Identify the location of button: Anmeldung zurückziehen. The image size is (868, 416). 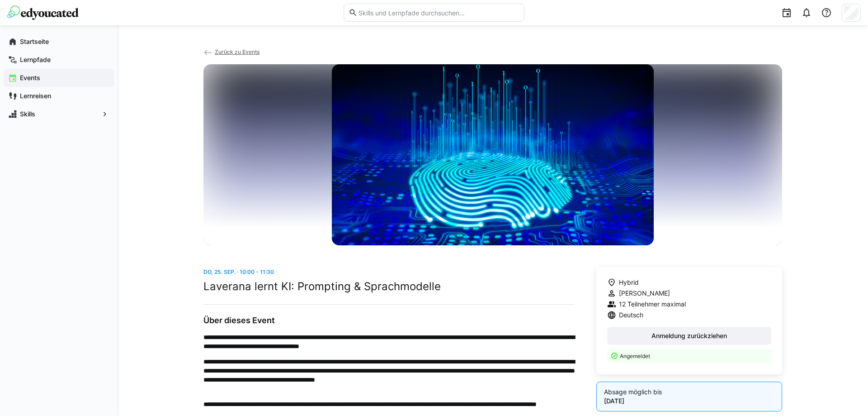
(690, 335).